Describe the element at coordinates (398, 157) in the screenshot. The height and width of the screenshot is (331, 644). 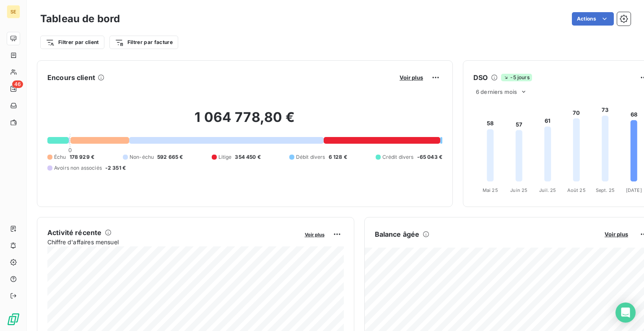
I see `span: Crédit divers` at that location.